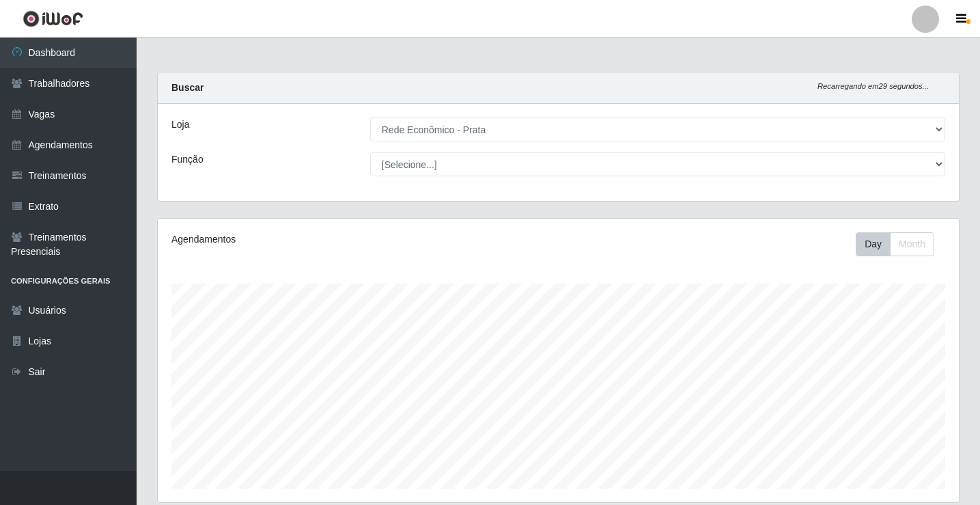 This screenshot has width=980, height=505. I want to click on img: CoreUI Logo, so click(52, 19).